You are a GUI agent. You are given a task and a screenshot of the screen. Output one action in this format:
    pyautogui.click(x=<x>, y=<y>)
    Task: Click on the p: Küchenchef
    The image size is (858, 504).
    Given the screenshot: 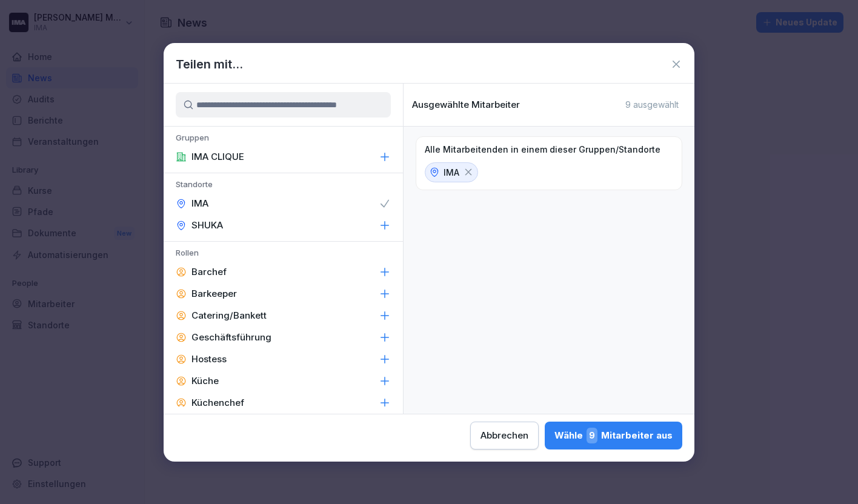 What is the action you would take?
    pyautogui.click(x=218, y=402)
    